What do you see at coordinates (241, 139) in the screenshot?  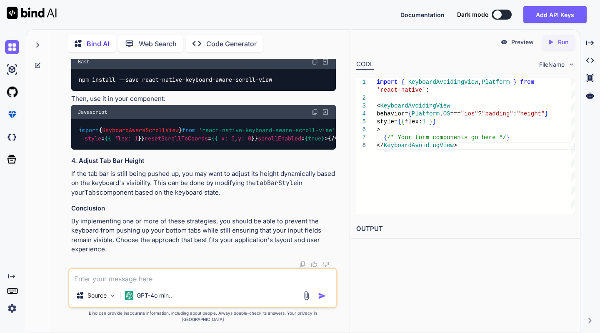 I see `span: y:` at bounding box center [241, 139].